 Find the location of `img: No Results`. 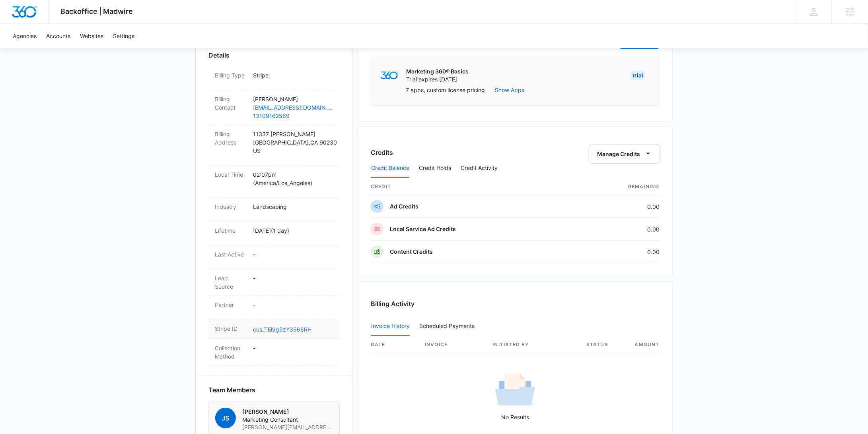

img: No Results is located at coordinates (515, 392).